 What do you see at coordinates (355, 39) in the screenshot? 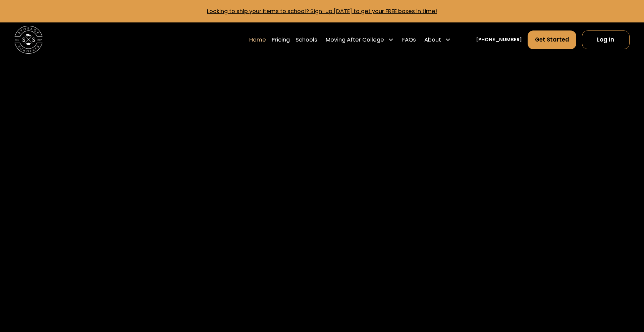
I see `div: Moving After College` at bounding box center [355, 39].